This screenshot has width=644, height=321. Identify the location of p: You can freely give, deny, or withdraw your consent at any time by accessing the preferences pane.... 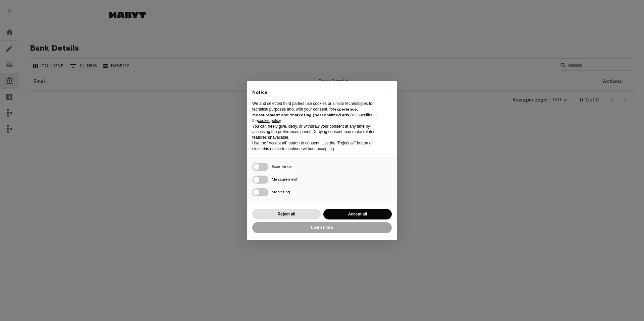
(316, 132).